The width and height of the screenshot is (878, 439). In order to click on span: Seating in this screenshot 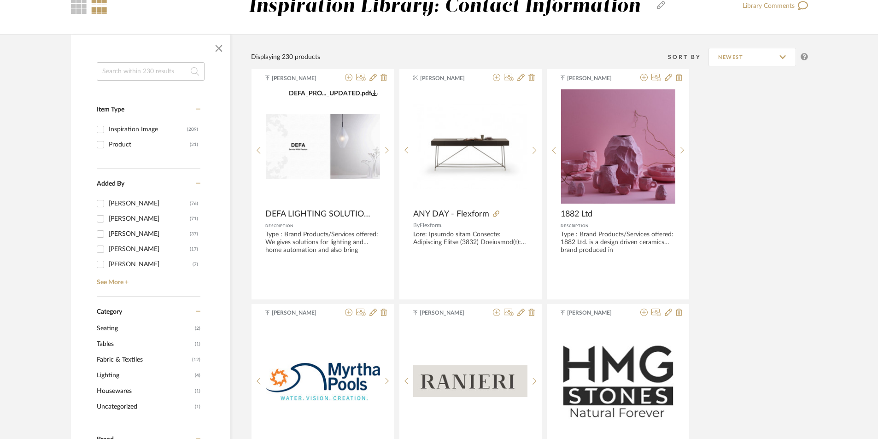, I will do `click(145, 329)`.